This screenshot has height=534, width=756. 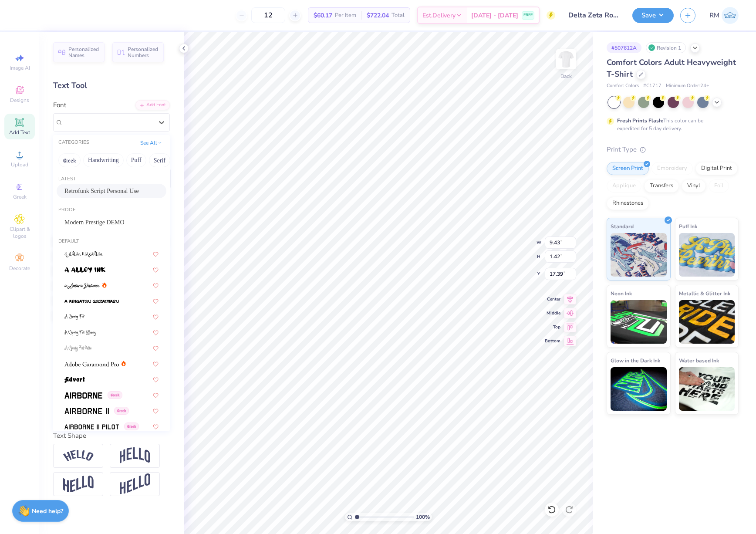 I want to click on span: $60.17, so click(x=323, y=15).